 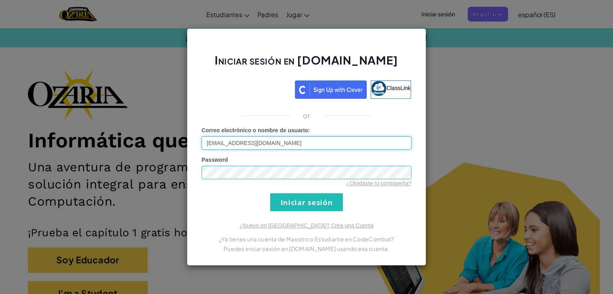 What do you see at coordinates (331, 90) in the screenshot?
I see `img: clever_sso_button@2x.png` at bounding box center [331, 90].